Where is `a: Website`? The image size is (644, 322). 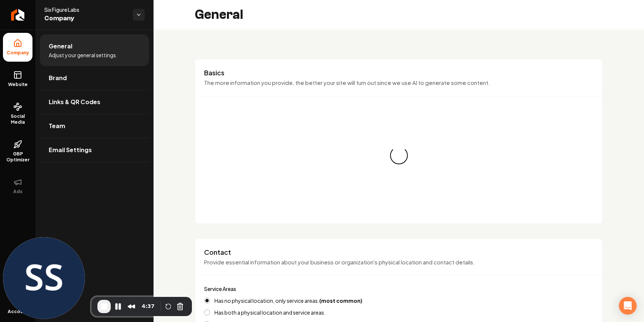 a: Website is located at coordinates (17, 79).